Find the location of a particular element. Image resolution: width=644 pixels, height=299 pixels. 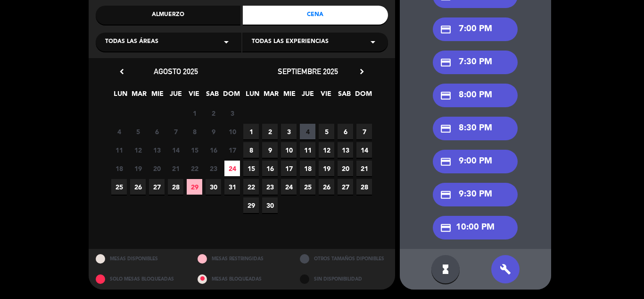

div: MESAS RESTRINGIDAS is located at coordinates (241, 259).